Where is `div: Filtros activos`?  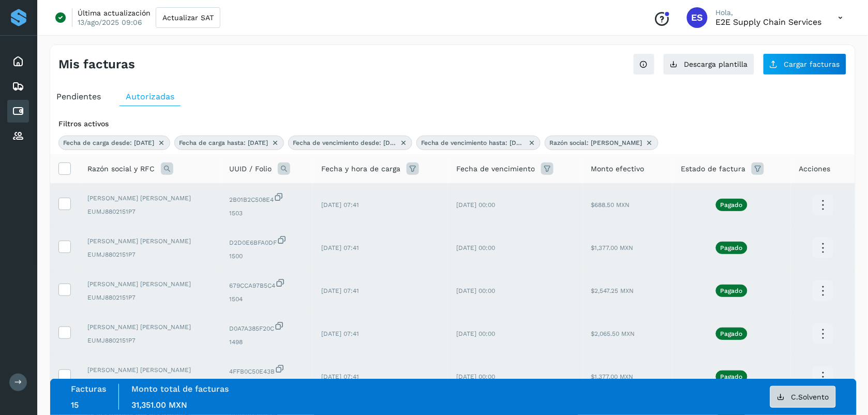 div: Filtros activos is located at coordinates (453, 124).